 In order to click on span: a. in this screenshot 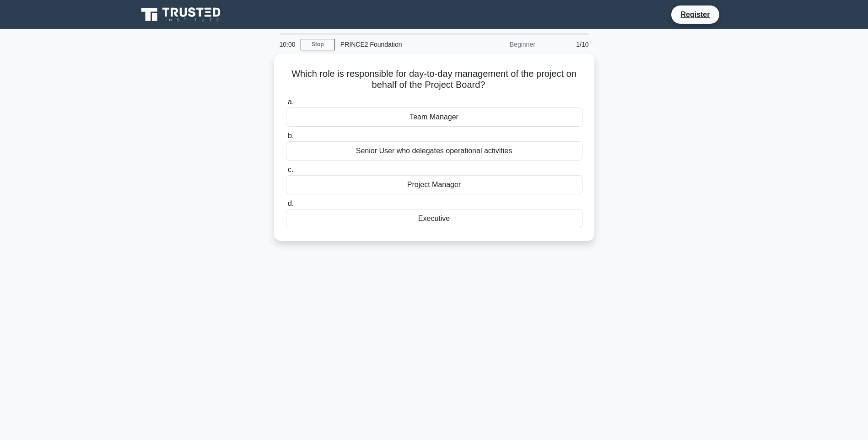, I will do `click(290, 101)`.